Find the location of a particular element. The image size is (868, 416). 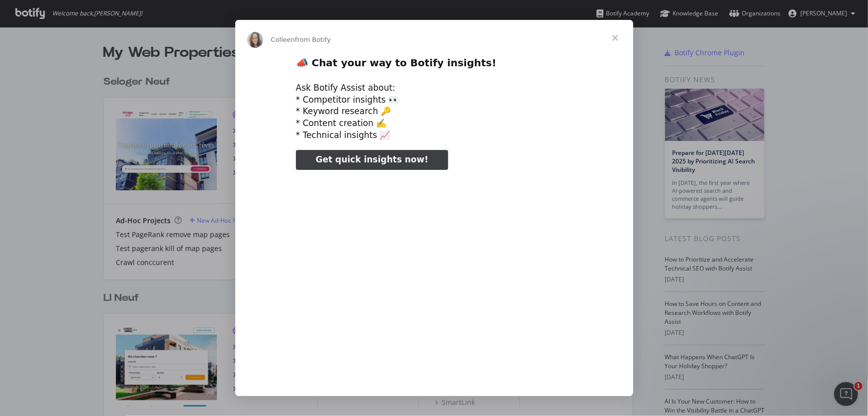

h2: 📣 Chat your way to Botify insights! is located at coordinates (434, 65).